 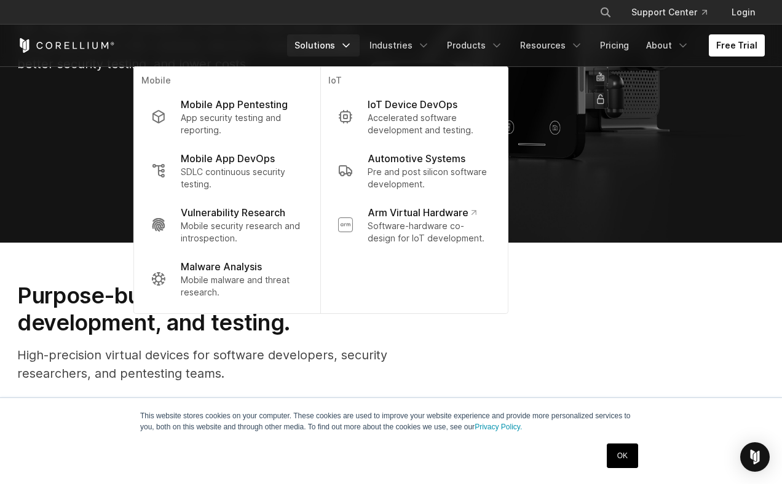 I want to click on p: Malware Analysis, so click(x=221, y=267).